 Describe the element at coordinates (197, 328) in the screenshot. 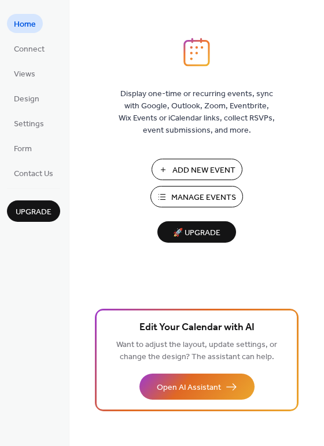

I see `span: Edit Your Calendar with AI` at that location.